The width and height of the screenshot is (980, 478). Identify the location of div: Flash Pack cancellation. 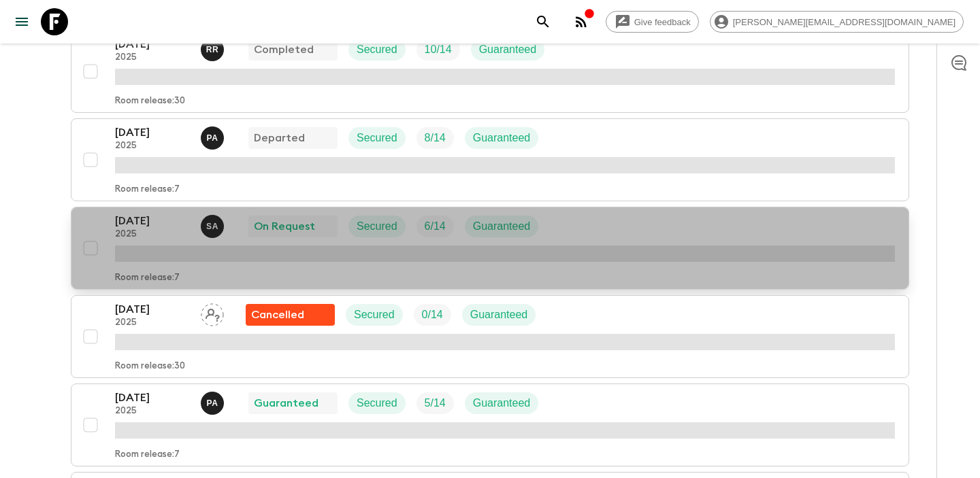
(290, 315).